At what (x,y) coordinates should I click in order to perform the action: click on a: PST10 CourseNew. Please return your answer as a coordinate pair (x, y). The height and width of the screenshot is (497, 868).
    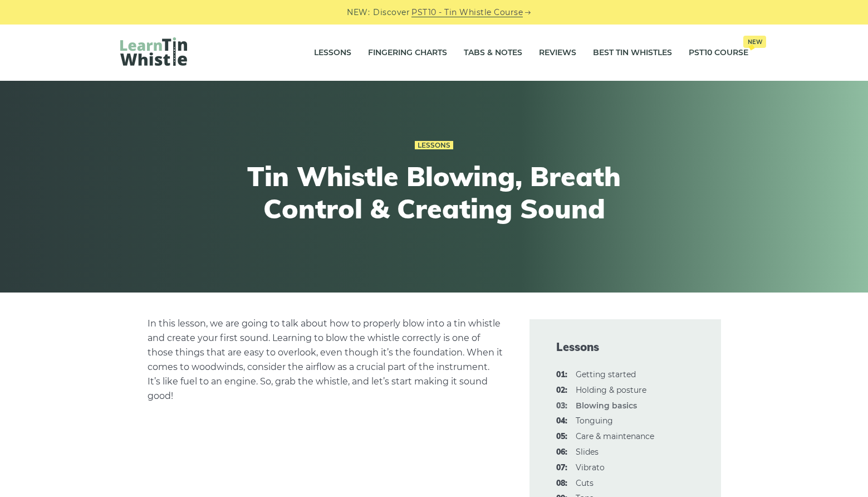
    Looking at the image, I should click on (719, 53).